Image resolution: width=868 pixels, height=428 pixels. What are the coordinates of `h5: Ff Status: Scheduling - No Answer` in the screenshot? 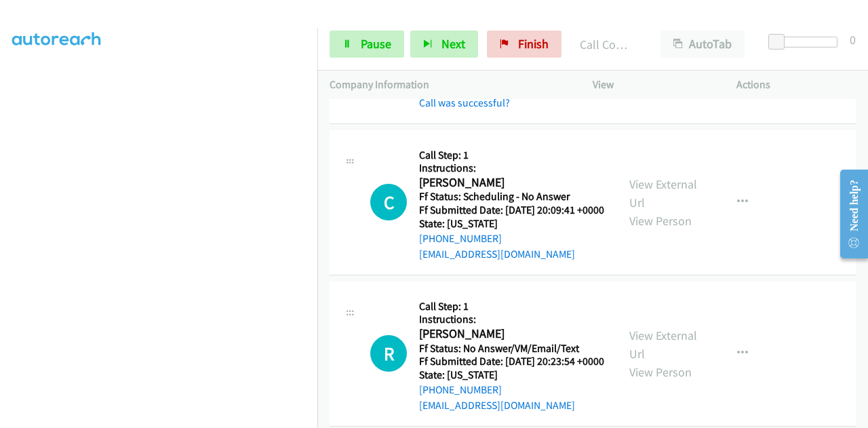 It's located at (511, 197).